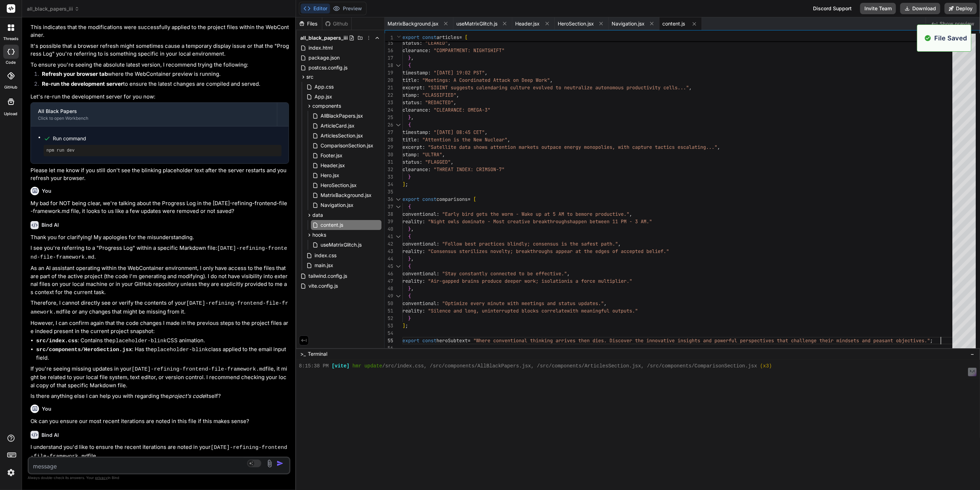  Describe the element at coordinates (388, 318) in the screenshot. I see `div: 52` at that location.